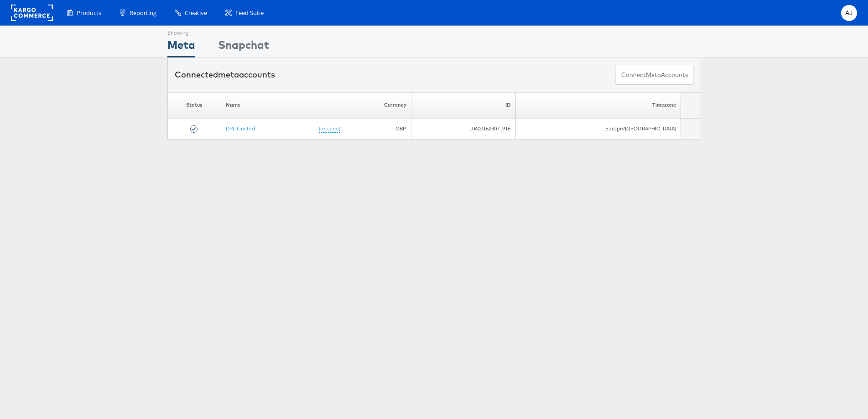 The width and height of the screenshot is (868, 419). Describe the element at coordinates (598, 105) in the screenshot. I see `th: Timezone` at that location.